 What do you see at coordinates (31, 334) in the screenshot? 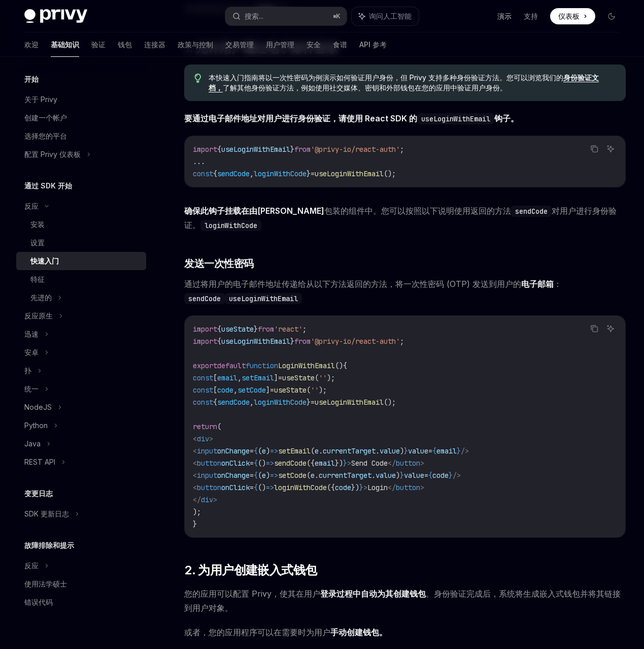
I see `font: 迅速` at bounding box center [31, 334].